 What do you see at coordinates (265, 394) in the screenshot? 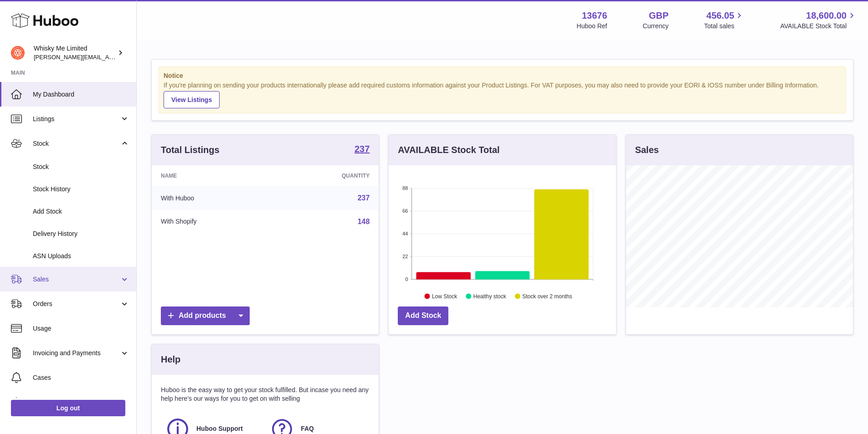
I see `p: Huboo is the easy way to get your stock fulfilled. But incase you need any help here's our ways f...` at bounding box center [265, 394].